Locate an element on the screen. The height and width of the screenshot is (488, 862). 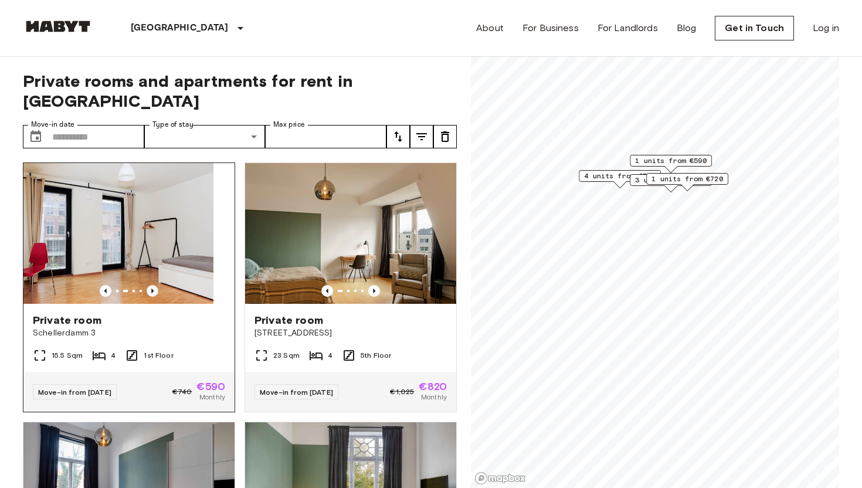
span: 4 units from €770 is located at coordinates (620, 176).